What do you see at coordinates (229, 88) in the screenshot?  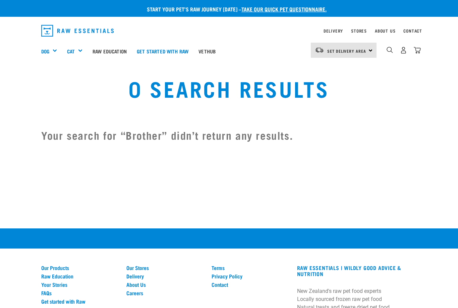 I see `h1: 0 Search Results` at bounding box center [229, 88].